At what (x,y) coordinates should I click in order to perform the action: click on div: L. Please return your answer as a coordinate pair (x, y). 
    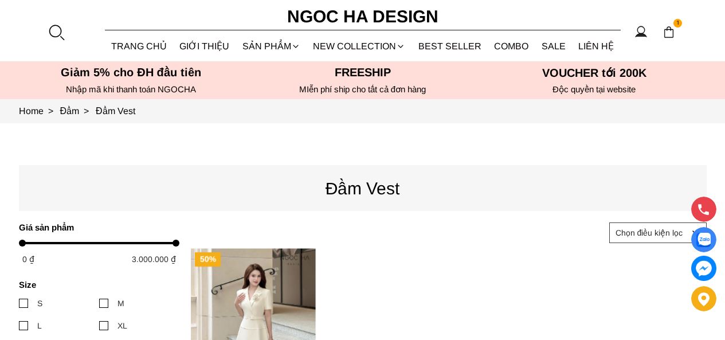
    Looking at the image, I should click on (40, 325).